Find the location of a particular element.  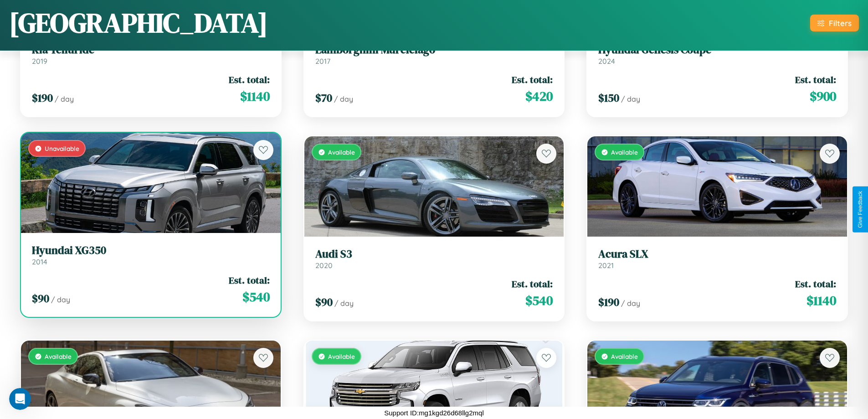

div: Filters is located at coordinates (840, 23).